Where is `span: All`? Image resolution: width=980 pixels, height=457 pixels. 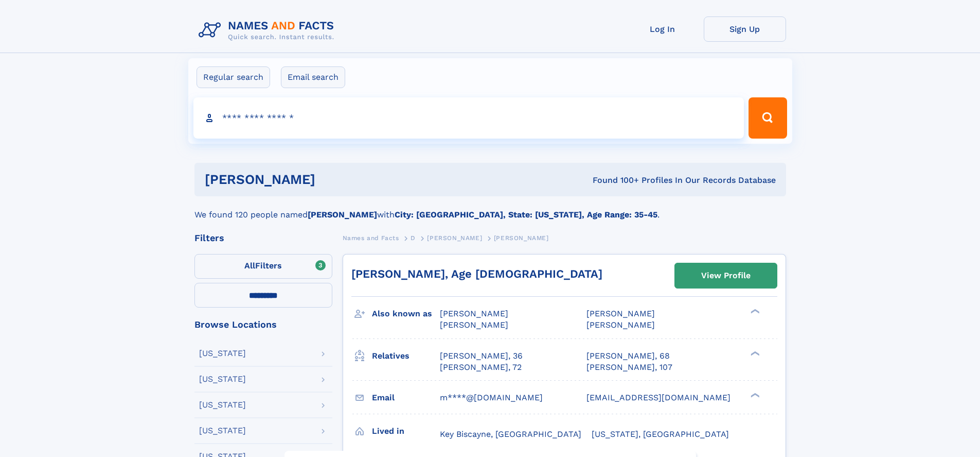
span: All is located at coordinates (249, 265).